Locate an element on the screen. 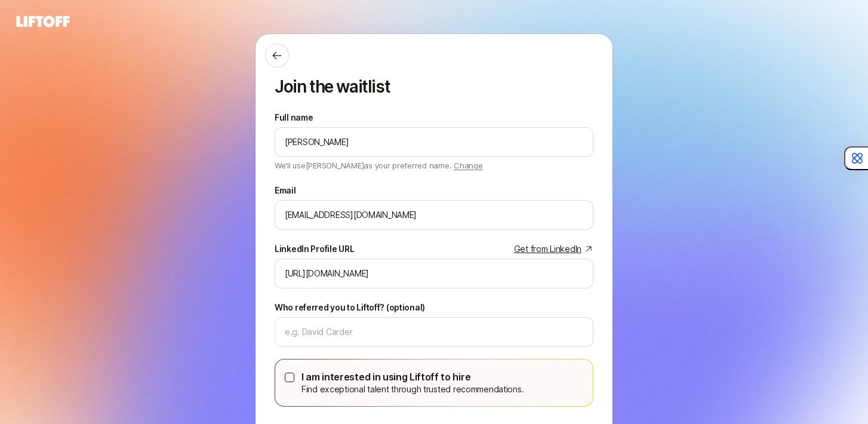 The image size is (868, 424). p: Find exceptional talent through trusted recommendations. is located at coordinates (412, 389).